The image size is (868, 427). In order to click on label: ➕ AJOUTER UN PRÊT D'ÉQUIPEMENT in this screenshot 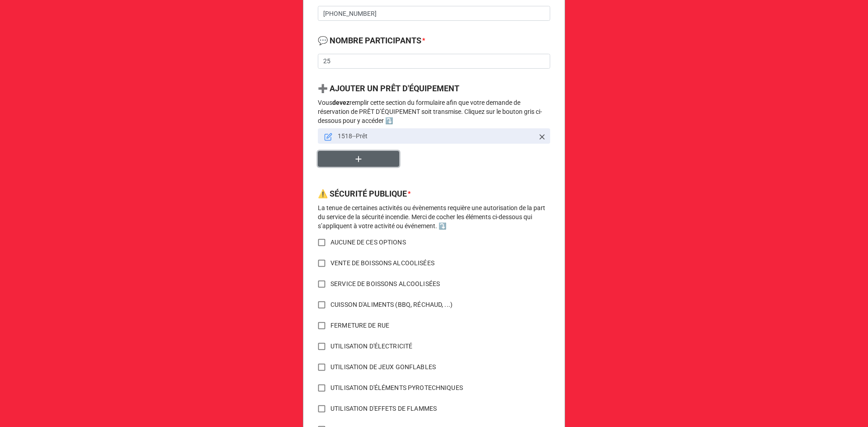, I will do `click(389, 89)`.